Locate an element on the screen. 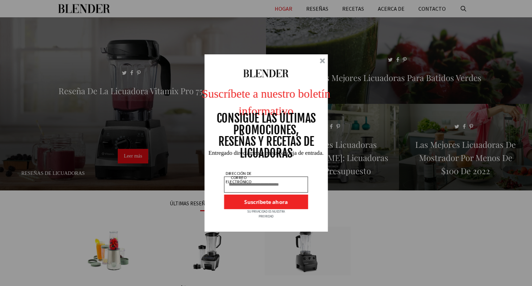 Image resolution: width=532 pixels, height=286 pixels. button: Suscríbete ahora is located at coordinates (266, 202).